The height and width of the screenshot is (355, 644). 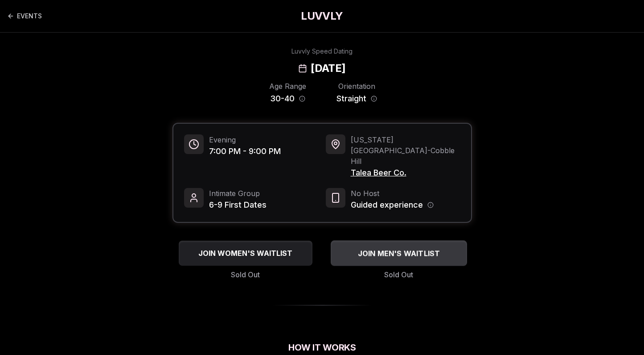 I want to click on span: 6-9 First Dates, so click(x=238, y=205).